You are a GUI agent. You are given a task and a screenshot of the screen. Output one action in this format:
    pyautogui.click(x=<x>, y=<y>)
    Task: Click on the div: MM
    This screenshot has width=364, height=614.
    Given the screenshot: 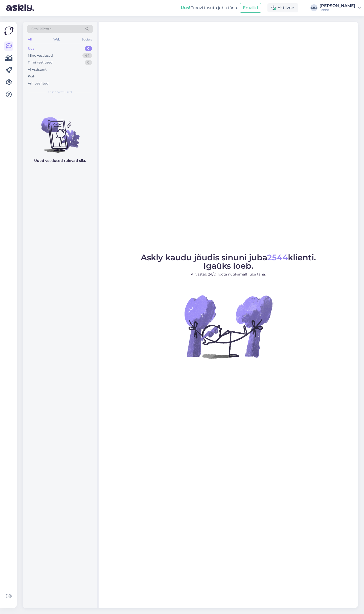 What is the action you would take?
    pyautogui.click(x=314, y=8)
    